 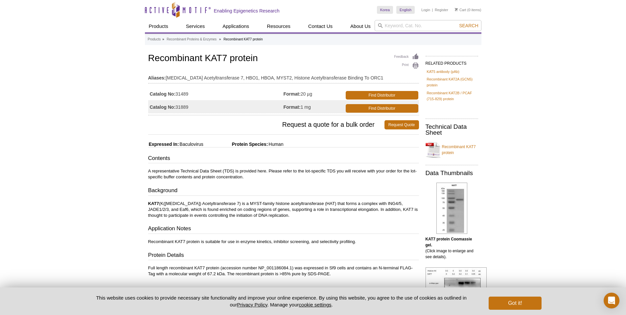 What do you see at coordinates (236, 26) in the screenshot?
I see `a: Applications` at bounding box center [236, 26].